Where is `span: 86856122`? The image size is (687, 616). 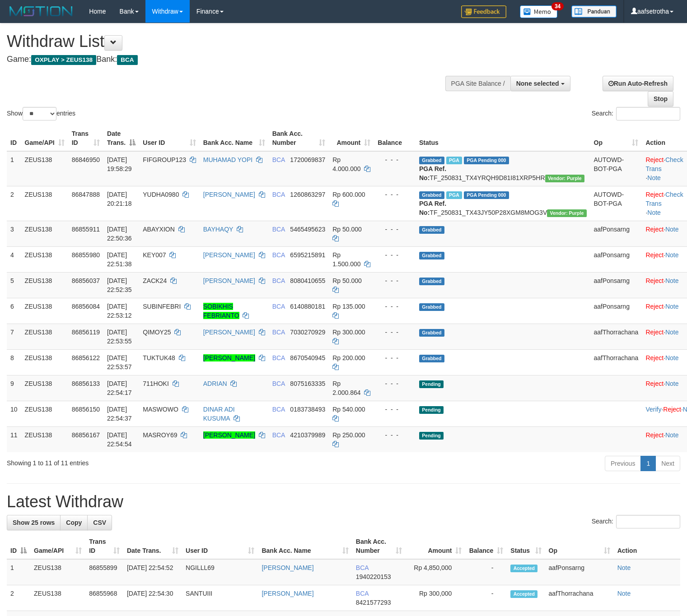 span: 86856122 is located at coordinates (86, 358).